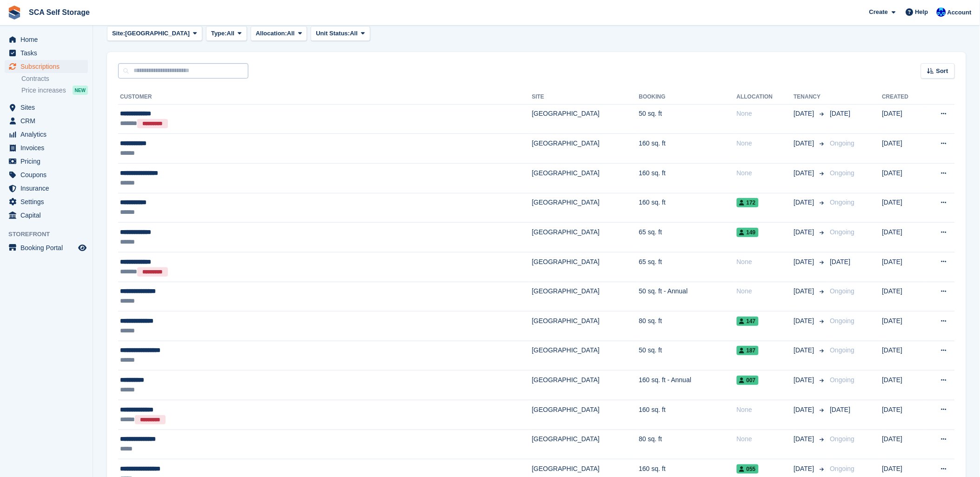 The image size is (980, 477). Describe the element at coordinates (811, 98) in the screenshot. I see `th: Tenancy` at that location.